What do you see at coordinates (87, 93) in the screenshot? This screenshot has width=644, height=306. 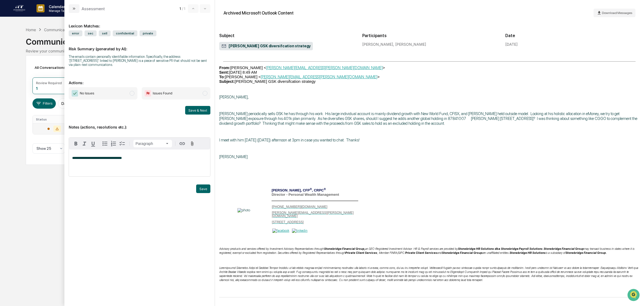 I see `span: No Issues` at bounding box center [87, 93].